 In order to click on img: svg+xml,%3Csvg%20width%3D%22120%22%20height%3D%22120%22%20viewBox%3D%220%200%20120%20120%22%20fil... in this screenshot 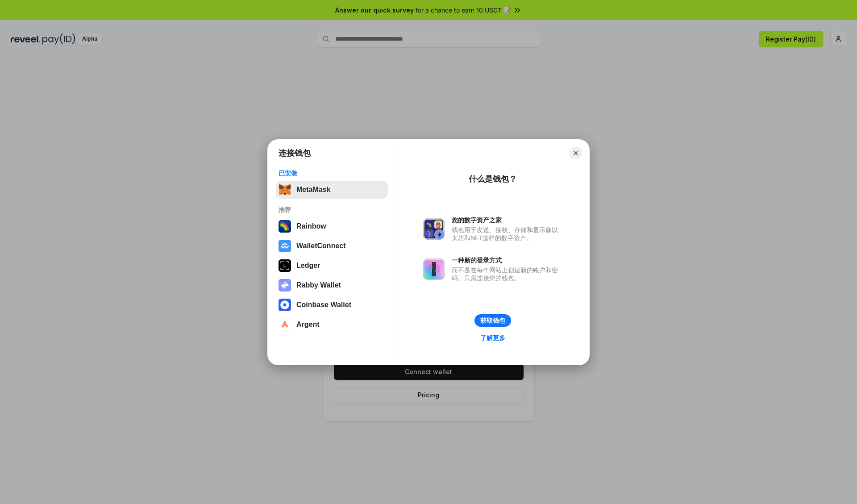, I will do `click(285, 226)`.